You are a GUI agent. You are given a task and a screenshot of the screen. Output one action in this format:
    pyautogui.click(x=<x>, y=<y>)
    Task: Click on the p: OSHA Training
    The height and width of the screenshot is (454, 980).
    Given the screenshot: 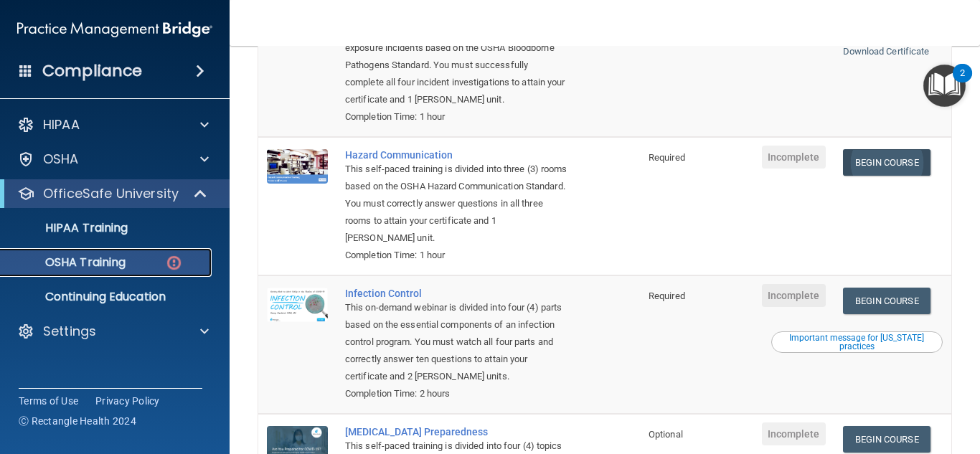 What is the action you would take?
    pyautogui.click(x=67, y=263)
    